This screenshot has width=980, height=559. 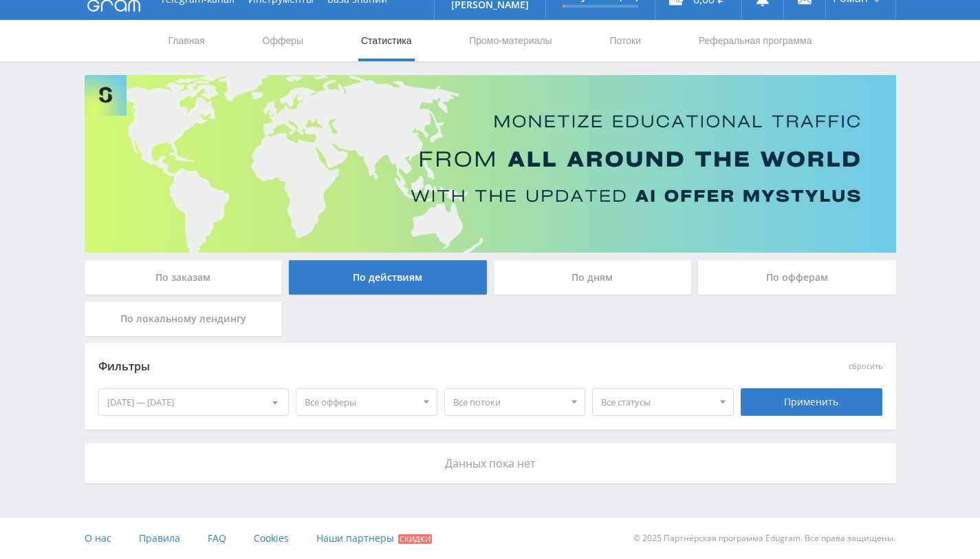 What do you see at coordinates (159, 537) in the screenshot?
I see `span: Правила` at bounding box center [159, 537].